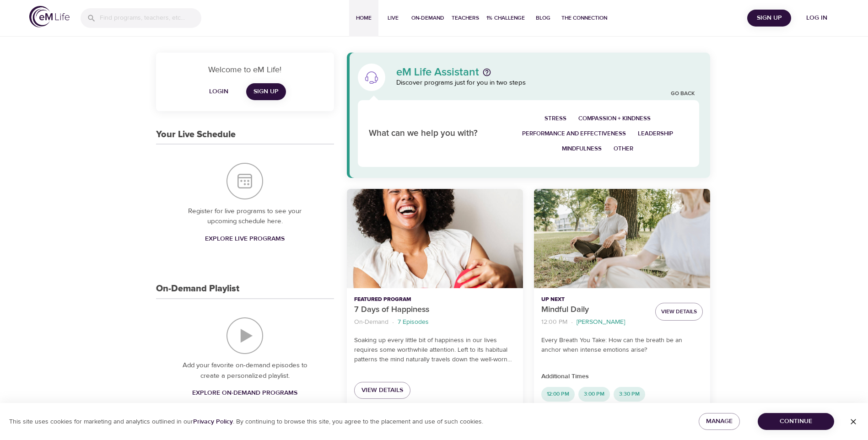 The height and width of the screenshot is (440, 868). I want to click on p: eM Life Assistant, so click(438, 72).